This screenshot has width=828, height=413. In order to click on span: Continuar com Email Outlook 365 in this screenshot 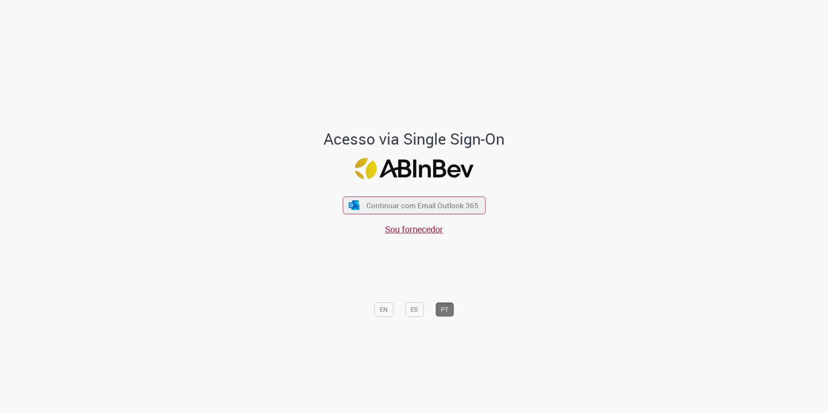, I will do `click(422, 205)`.